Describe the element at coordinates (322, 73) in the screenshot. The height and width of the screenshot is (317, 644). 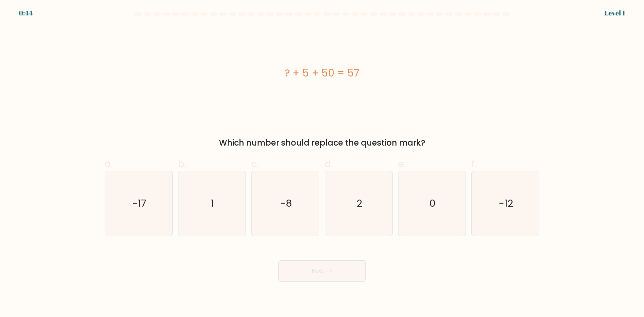
I see `div: ? + 5 + 50 = 57` at that location.